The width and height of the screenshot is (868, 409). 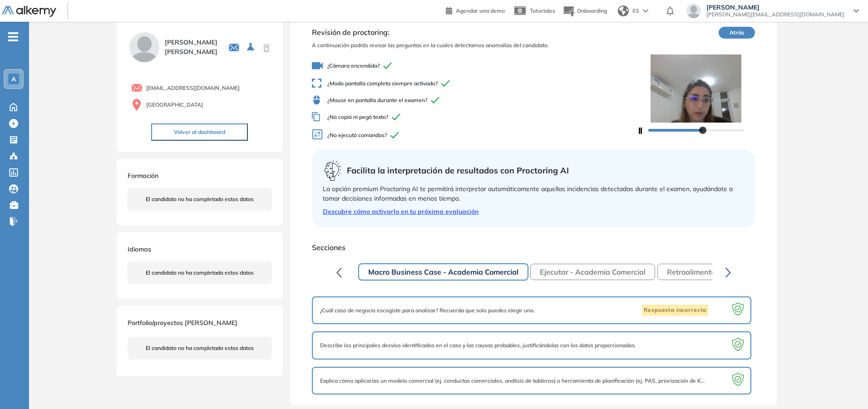 What do you see at coordinates (533, 194) in the screenshot?
I see `div: La opción premium Proctoring AI te permitirá interpretar automáticamente aquellas incidencias det...` at bounding box center [533, 194].